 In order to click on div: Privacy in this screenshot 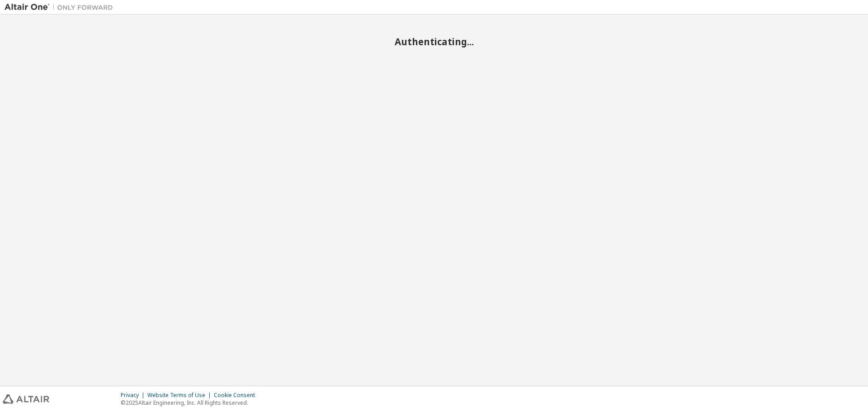, I will do `click(134, 395)`.